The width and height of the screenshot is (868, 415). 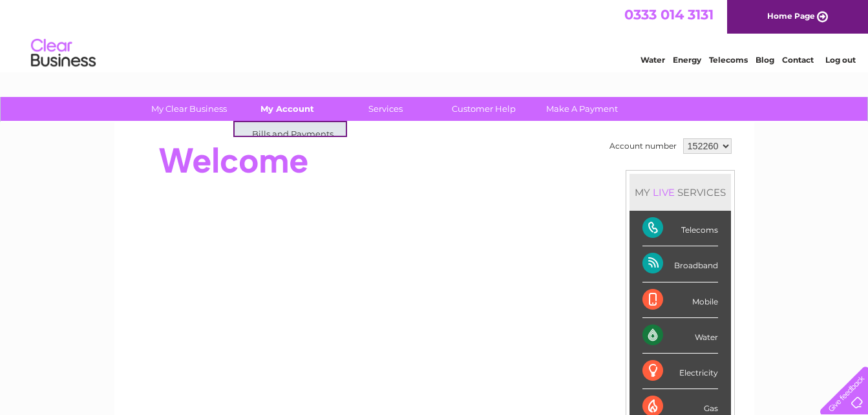 I want to click on a: Log out, so click(x=840, y=60).